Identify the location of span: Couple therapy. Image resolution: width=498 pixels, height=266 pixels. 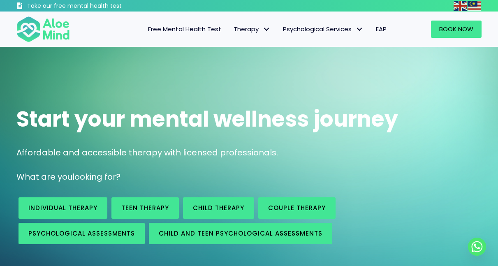
(297, 208).